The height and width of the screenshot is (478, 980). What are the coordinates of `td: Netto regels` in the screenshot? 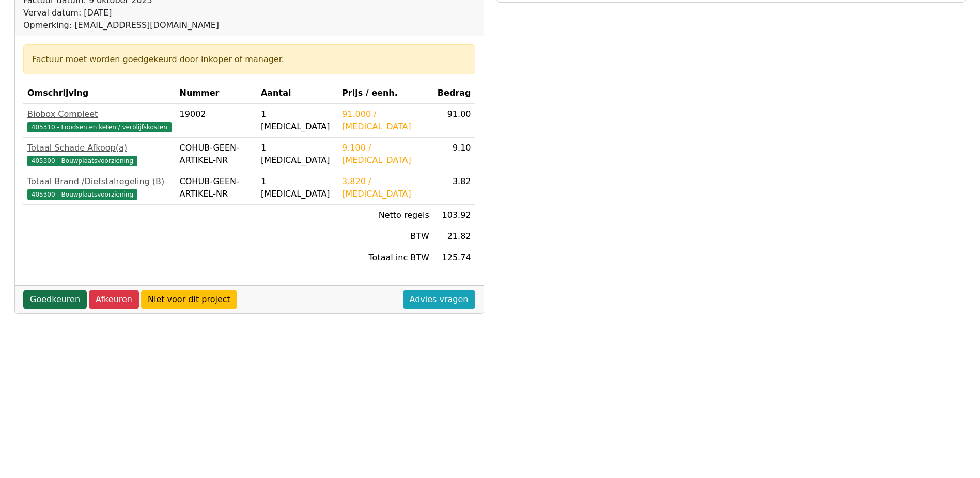 It's located at (385, 215).